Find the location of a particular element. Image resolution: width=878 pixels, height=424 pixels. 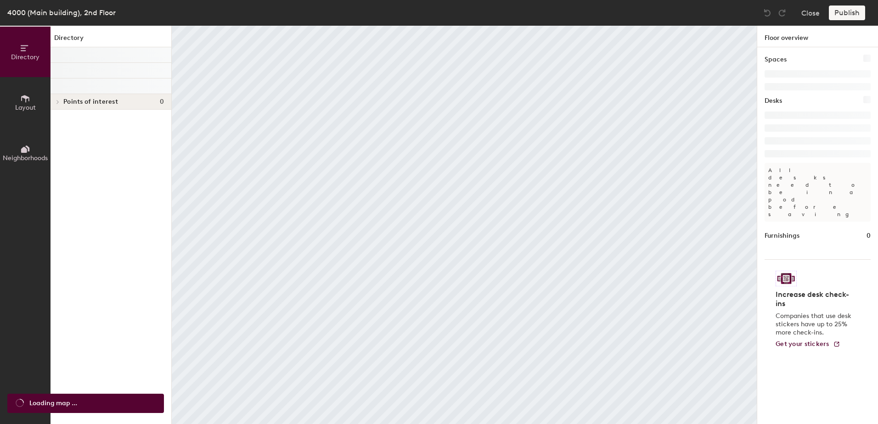

h1: Furnishings is located at coordinates (782, 236).